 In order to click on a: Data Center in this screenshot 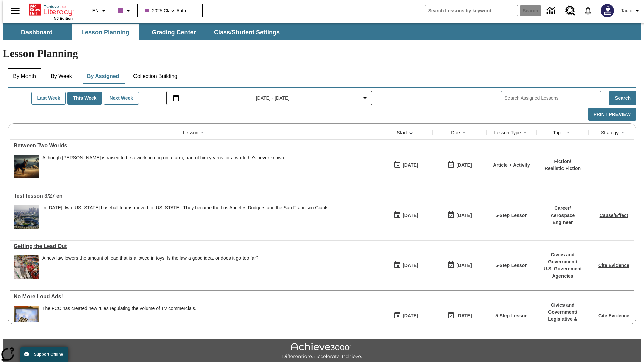, I will do `click(552, 11)`.